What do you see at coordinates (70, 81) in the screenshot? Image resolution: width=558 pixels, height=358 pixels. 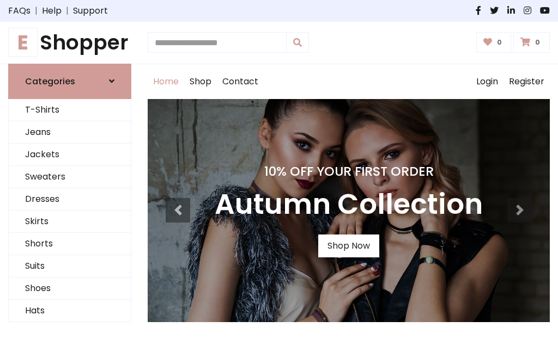 I see `a: Categories` at bounding box center [70, 81].